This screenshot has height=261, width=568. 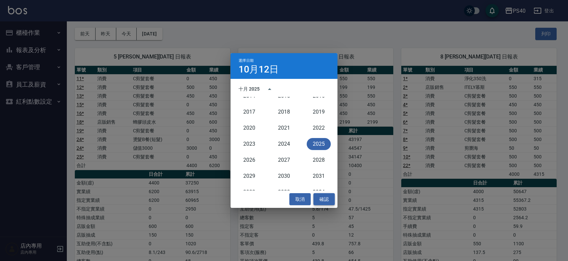 What do you see at coordinates (249, 89) in the screenshot?
I see `div: 十月 2025` at bounding box center [249, 89].